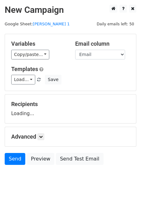 Image resolution: width=141 pixels, height=224 pixels. I want to click on a: Send Test Email, so click(80, 159).